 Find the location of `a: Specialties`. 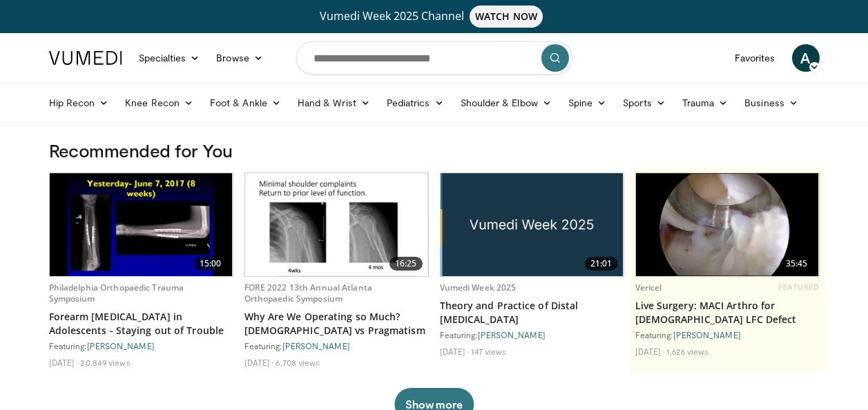

a: Specialties is located at coordinates (169, 58).